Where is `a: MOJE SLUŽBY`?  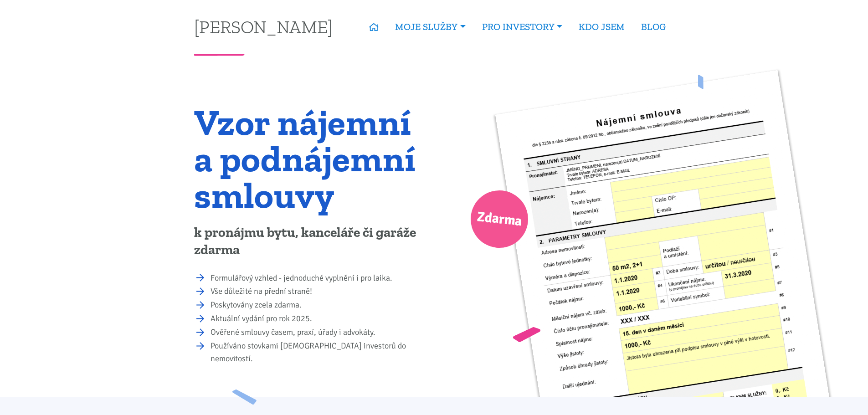 a: MOJE SLUŽBY is located at coordinates (430, 27).